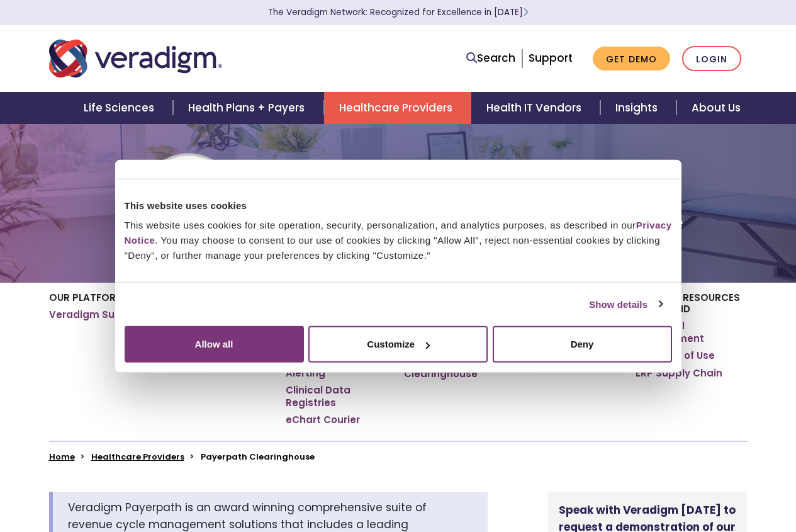  I want to click on a: Privacy Notice, so click(398, 232).